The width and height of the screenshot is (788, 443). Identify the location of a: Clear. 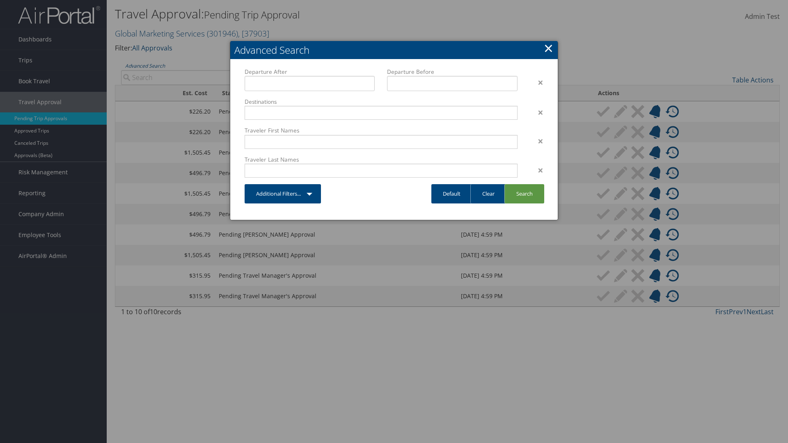
(488, 194).